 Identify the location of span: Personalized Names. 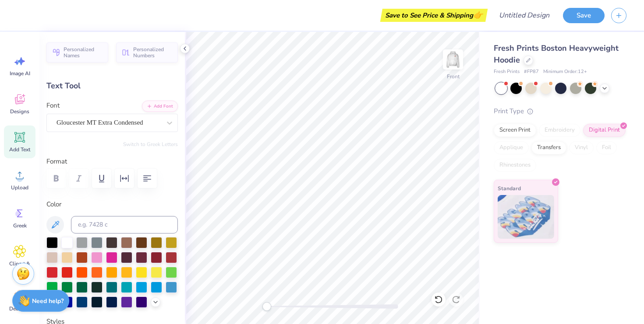
(83, 53).